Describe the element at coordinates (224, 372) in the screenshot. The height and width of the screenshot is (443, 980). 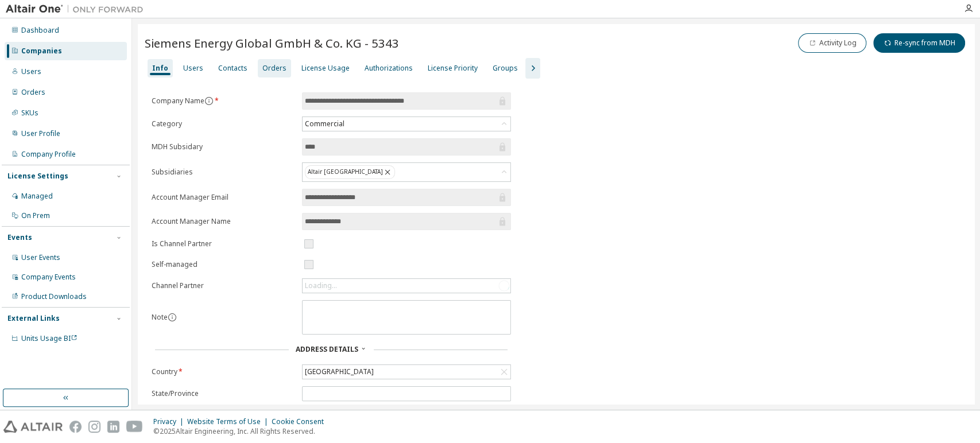
I see `label: Country` at that location.